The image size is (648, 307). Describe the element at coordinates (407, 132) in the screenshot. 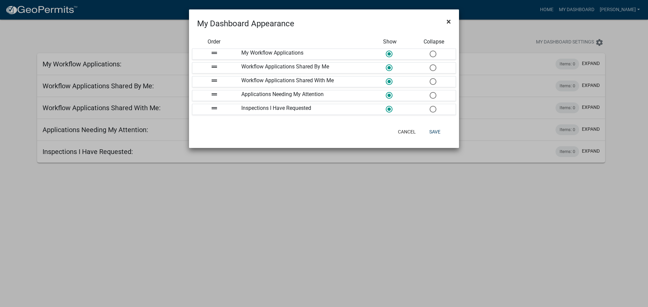

I see `button: Cancel` at that location.